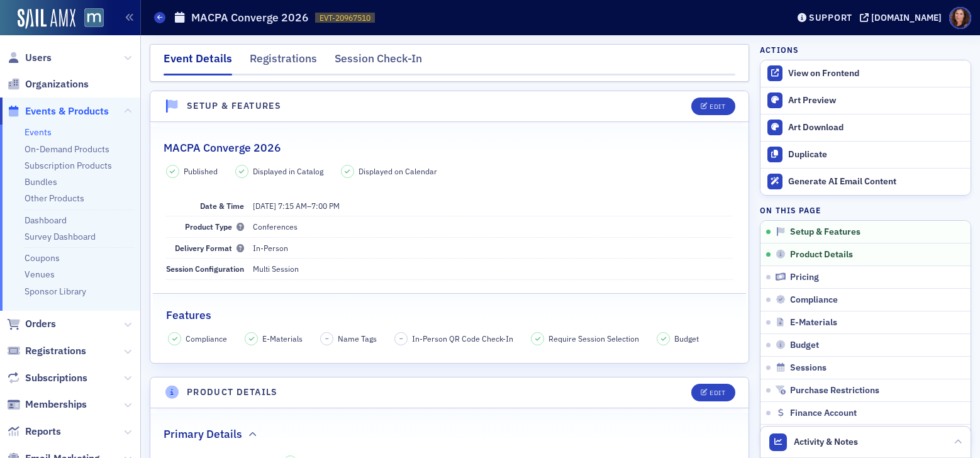 This screenshot has height=458, width=980. What do you see at coordinates (48, 84) in the screenshot?
I see `a: Organizations` at bounding box center [48, 84].